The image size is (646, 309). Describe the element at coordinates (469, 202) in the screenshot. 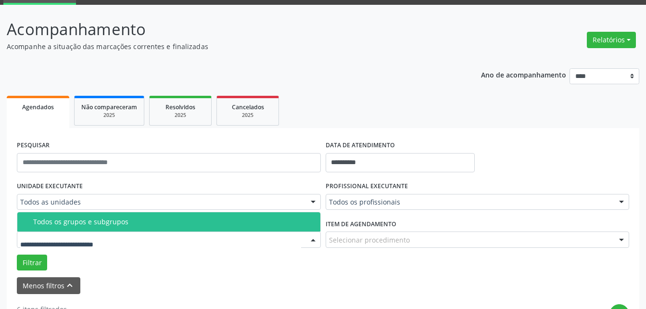

I see `span: Todos os profissionais` at that location.